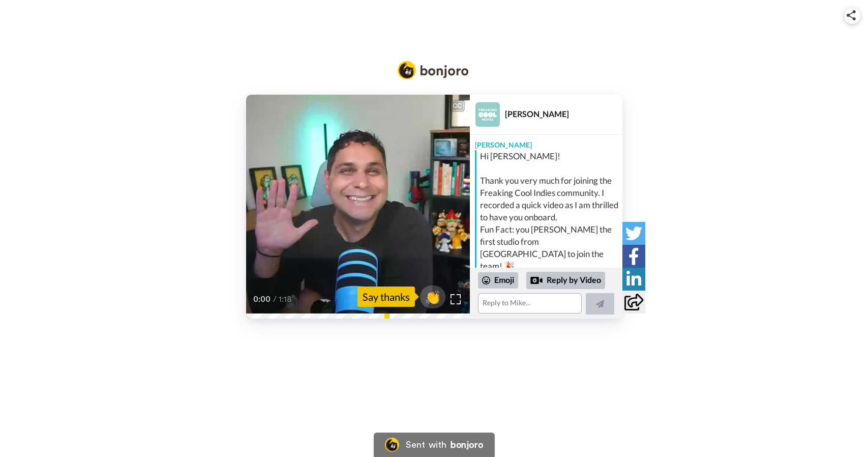 The image size is (868, 457). What do you see at coordinates (456, 300) in the screenshot?
I see `img: Full screen` at bounding box center [456, 300].